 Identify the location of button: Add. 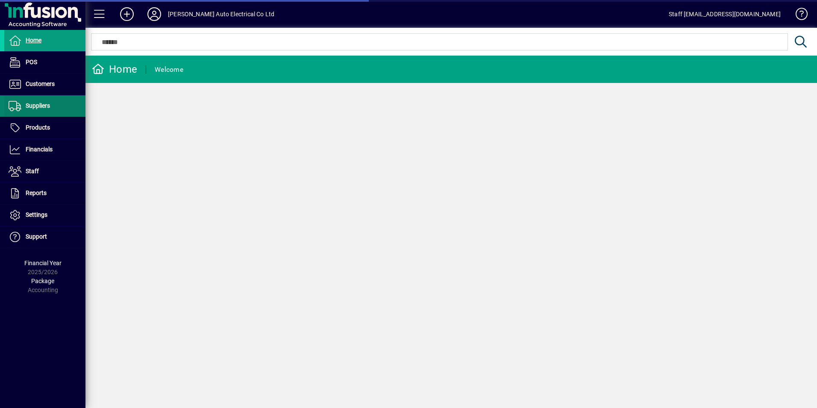
(127, 14).